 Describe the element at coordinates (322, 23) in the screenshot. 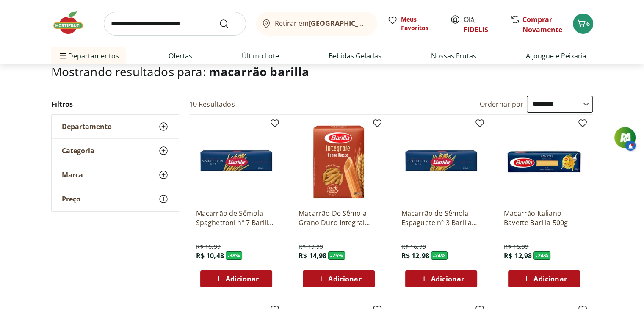

I see `span: Retirar em` at that location.